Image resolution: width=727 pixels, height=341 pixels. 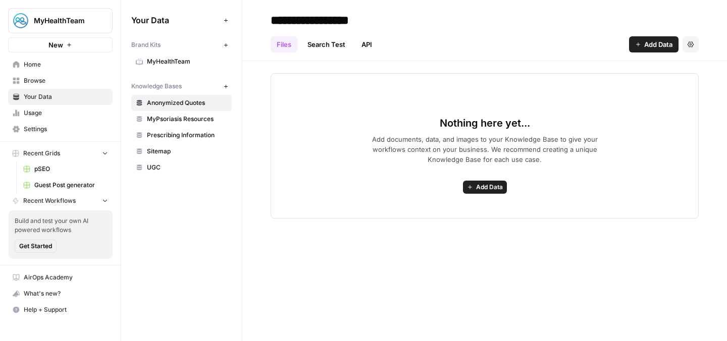 What do you see at coordinates (60, 153) in the screenshot?
I see `button: Recent Grids` at bounding box center [60, 153].